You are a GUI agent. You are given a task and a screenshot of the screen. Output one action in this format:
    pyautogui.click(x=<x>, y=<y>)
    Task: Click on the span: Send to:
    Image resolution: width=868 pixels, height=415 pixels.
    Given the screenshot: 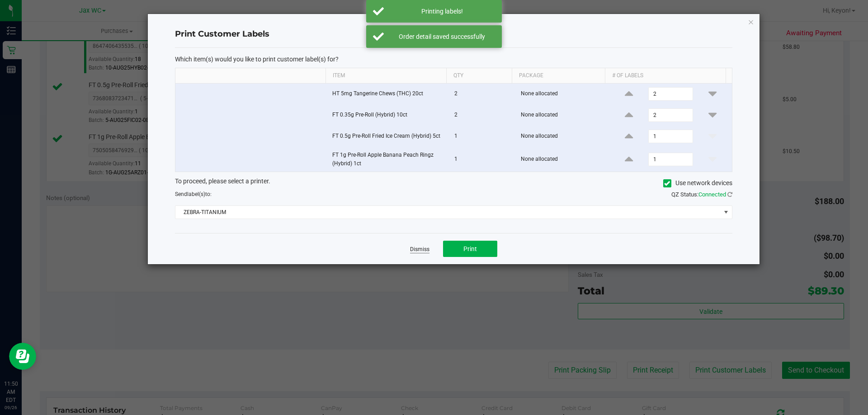 What is the action you would take?
    pyautogui.click(x=193, y=194)
    